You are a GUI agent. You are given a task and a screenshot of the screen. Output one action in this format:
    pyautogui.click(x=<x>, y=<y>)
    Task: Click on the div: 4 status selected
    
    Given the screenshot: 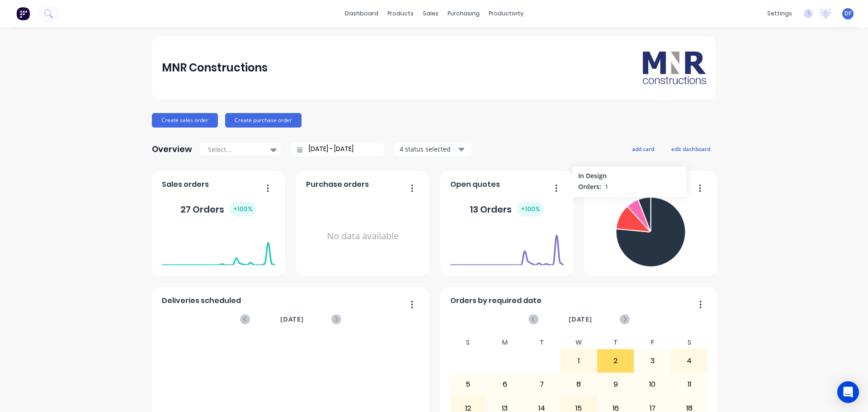 What is the action you would take?
    pyautogui.click(x=428, y=149)
    